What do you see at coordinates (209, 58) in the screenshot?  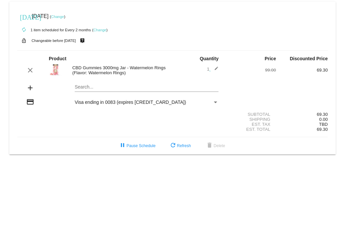 I see `strong: Quantity` at bounding box center [209, 58].